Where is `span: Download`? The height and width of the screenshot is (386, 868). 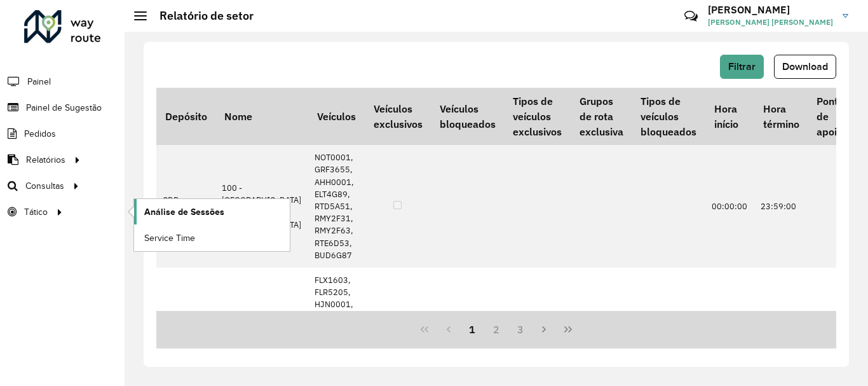
span: Download is located at coordinates (805, 66).